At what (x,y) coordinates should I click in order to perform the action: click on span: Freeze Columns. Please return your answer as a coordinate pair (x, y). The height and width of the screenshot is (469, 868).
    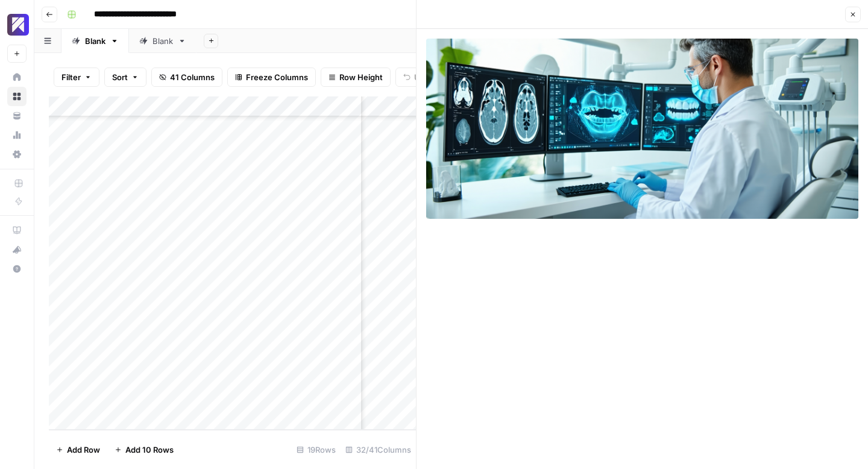
    Looking at the image, I should click on (277, 77).